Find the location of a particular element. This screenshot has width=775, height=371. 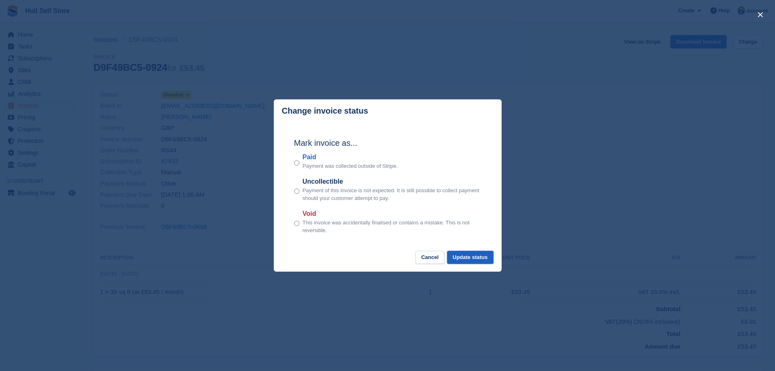

label: Paid is located at coordinates (350, 157).